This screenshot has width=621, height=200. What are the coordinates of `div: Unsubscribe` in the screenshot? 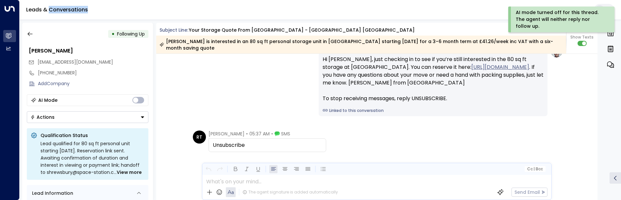 It's located at (267, 145).